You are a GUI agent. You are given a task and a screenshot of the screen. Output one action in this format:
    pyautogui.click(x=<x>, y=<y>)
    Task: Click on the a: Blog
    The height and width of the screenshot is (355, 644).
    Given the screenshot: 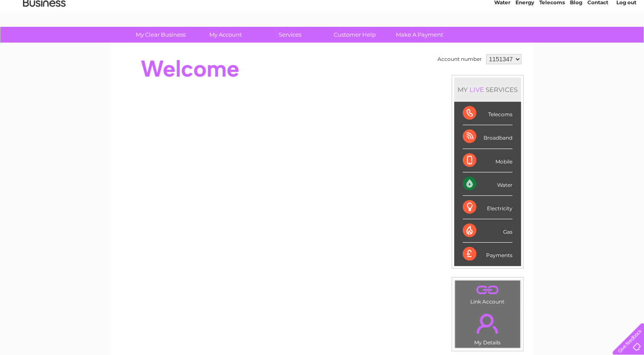 What is the action you would take?
    pyautogui.click(x=576, y=39)
    